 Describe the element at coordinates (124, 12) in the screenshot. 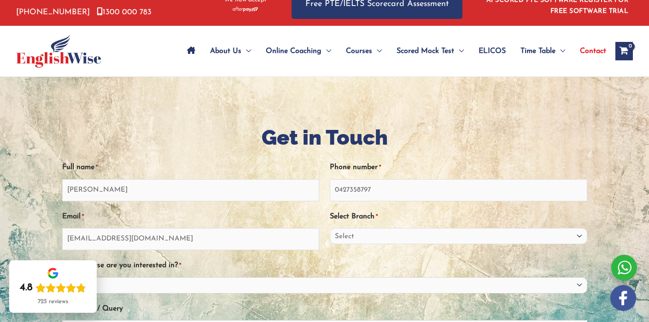

I see `a: 1300 000 783` at that location.